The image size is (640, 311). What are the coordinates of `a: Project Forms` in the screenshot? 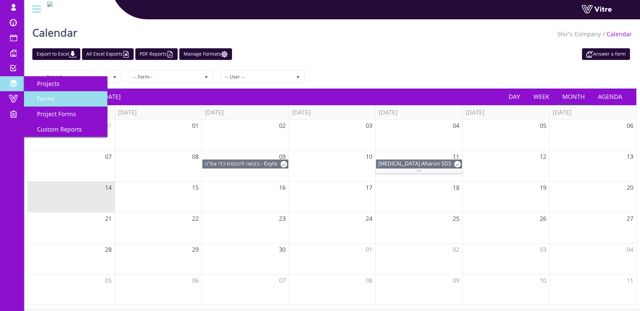 It's located at (66, 114).